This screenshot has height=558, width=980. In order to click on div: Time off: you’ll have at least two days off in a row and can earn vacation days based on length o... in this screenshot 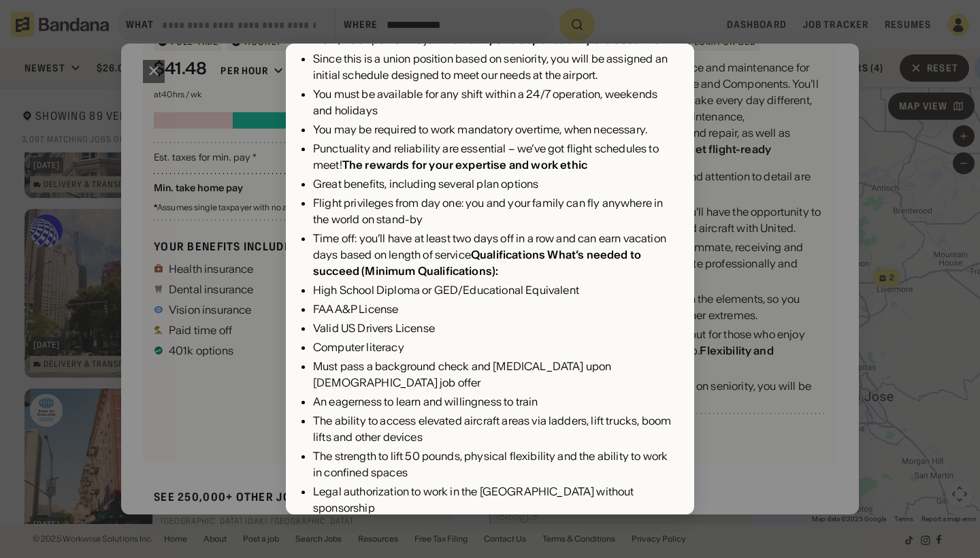, I will do `click(495, 255)`.